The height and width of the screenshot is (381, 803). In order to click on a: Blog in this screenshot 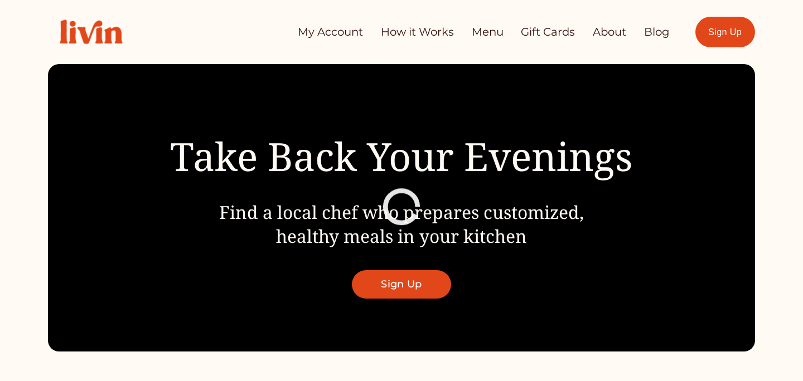, I will do `click(657, 32)`.